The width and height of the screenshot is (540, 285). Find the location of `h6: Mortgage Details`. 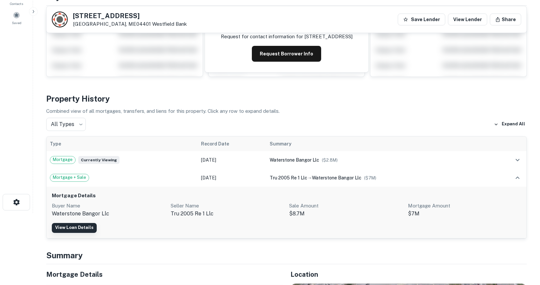

h6: Mortgage Details is located at coordinates (286, 196).